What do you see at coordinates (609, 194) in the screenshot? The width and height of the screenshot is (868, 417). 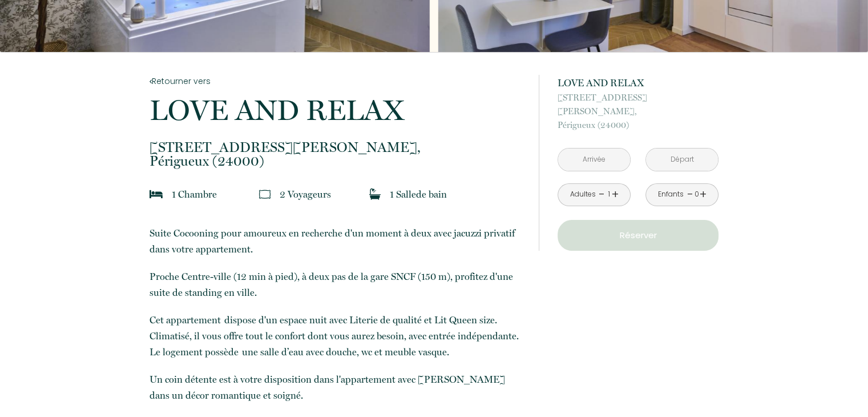 I see `div: 1` at bounding box center [609, 194].